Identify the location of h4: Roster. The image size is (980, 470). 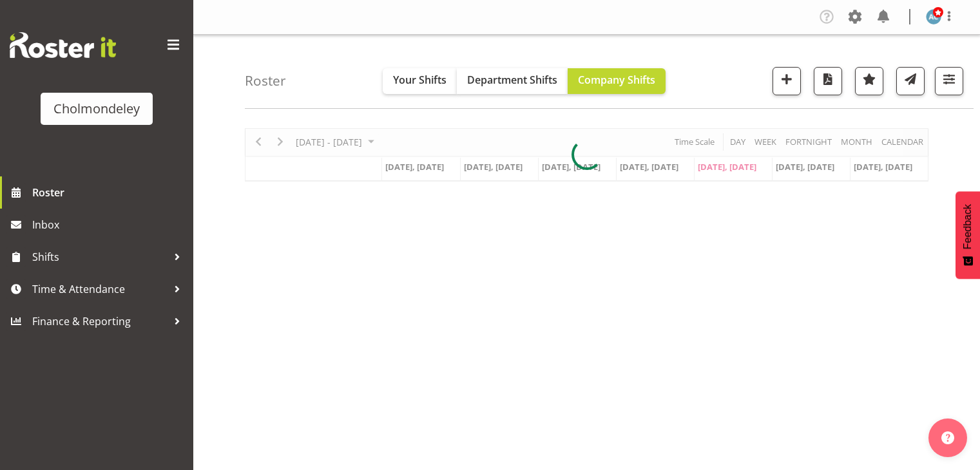
(265, 81).